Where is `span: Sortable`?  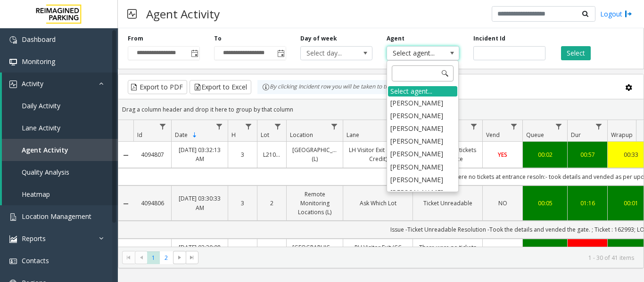
span: Sortable is located at coordinates (194, 136).